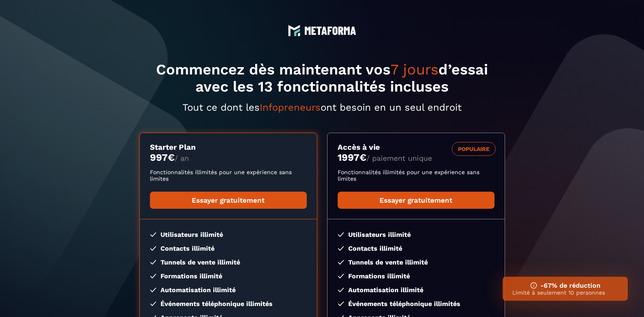  I want to click on div: POPULAIRE, so click(474, 149).